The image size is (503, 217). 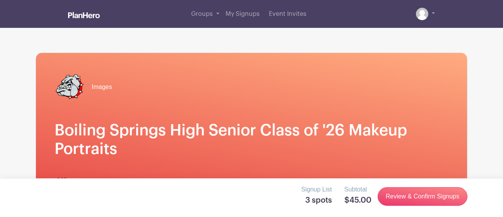 I want to click on h5: 3 spots, so click(x=317, y=201).